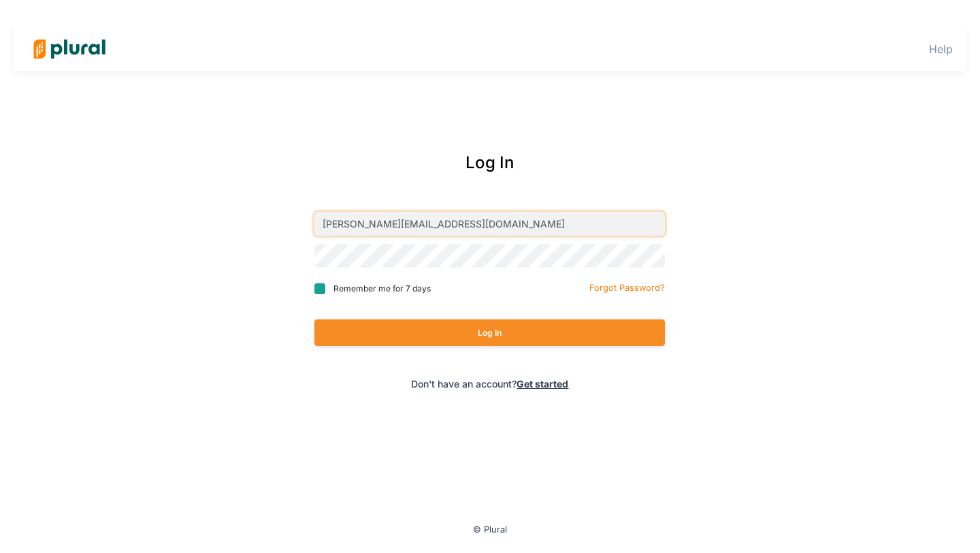 This screenshot has height=553, width=980. Describe the element at coordinates (382, 289) in the screenshot. I see `span: Remember me for 7 days` at that location.